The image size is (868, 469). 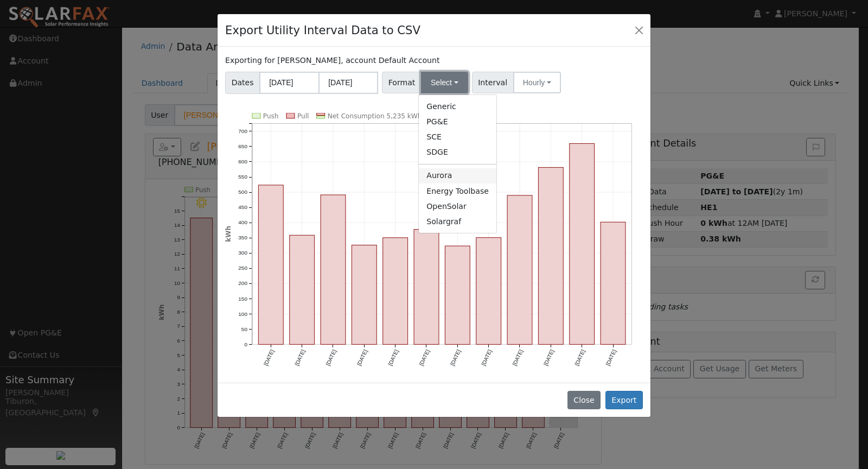 What do you see at coordinates (228, 234) in the screenshot?
I see `text: kWh` at bounding box center [228, 234].